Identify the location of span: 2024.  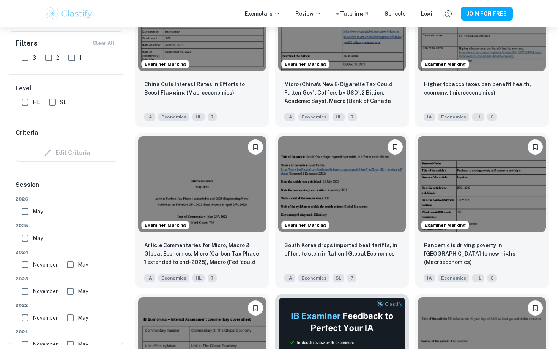
(66, 252).